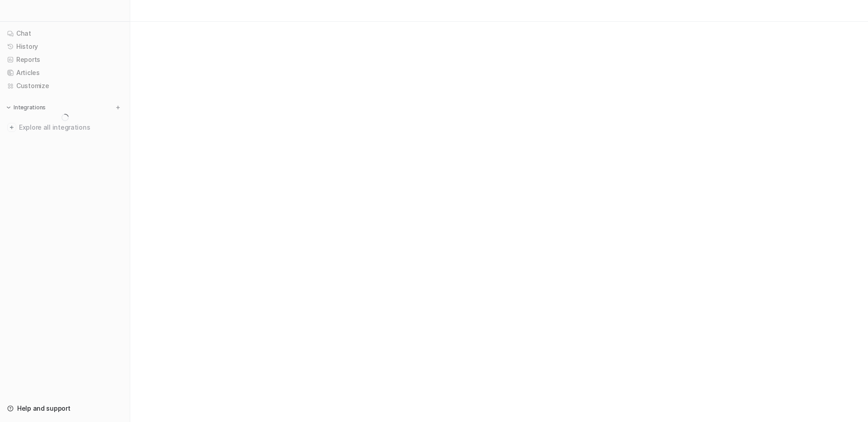 The image size is (868, 422). Describe the element at coordinates (65, 59) in the screenshot. I see `a: Reports` at that location.